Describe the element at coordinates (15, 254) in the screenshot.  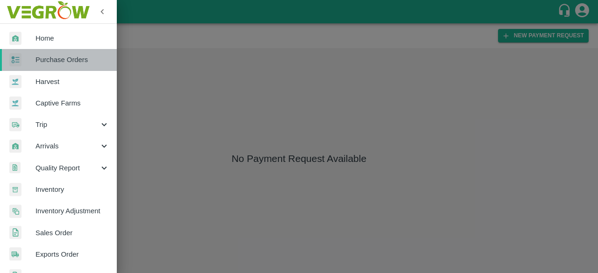
I see `img: shipments` at that location.